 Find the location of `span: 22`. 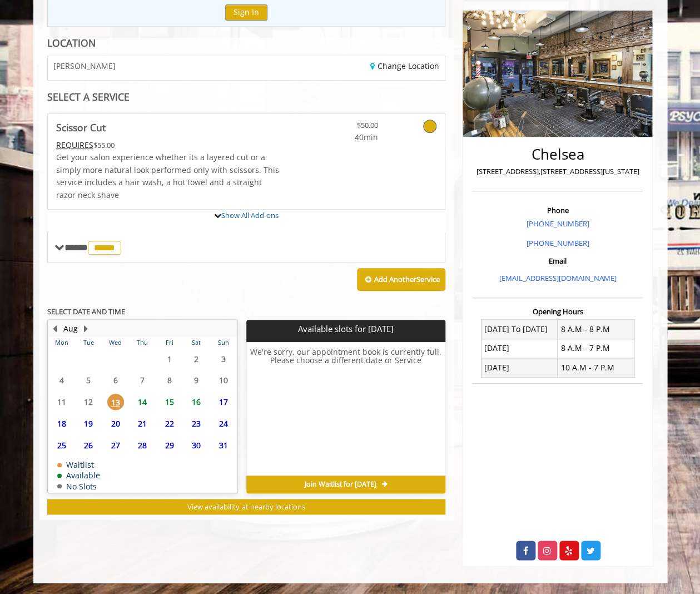

span: 22 is located at coordinates (170, 423).